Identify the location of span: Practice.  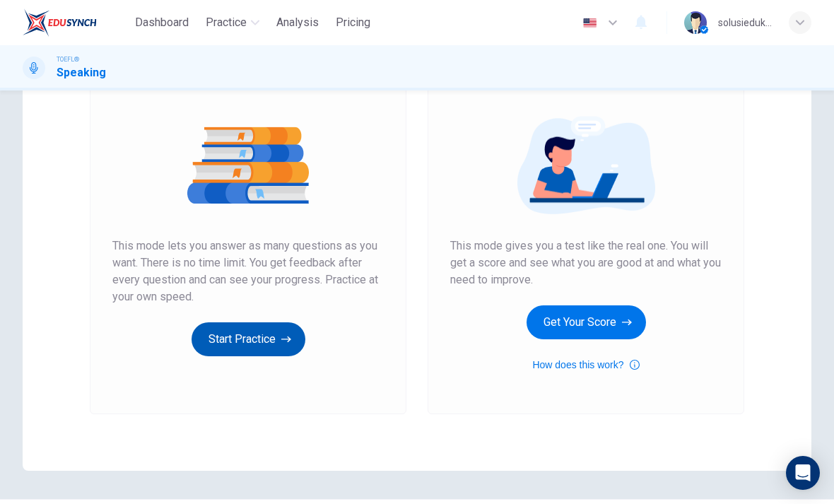
(226, 22).